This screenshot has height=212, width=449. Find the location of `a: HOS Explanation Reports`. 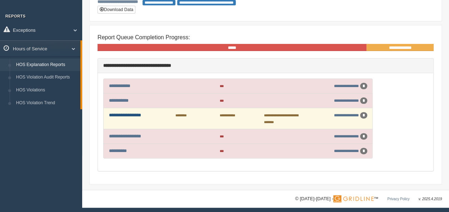

a: HOS Explanation Reports is located at coordinates (46, 65).